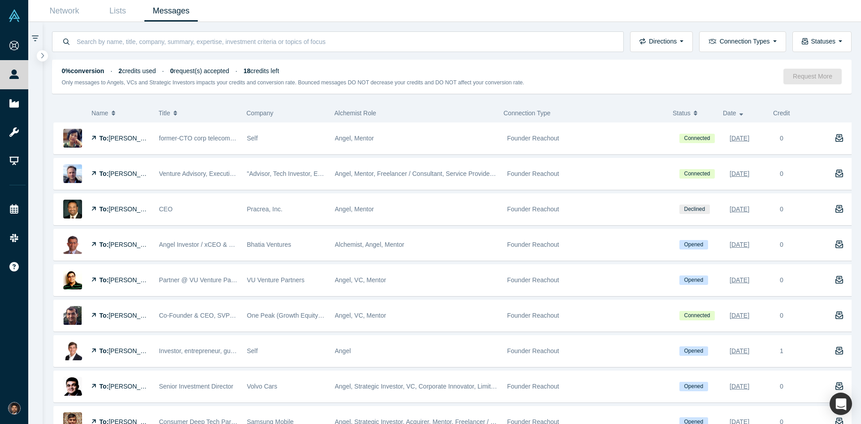 This screenshot has width=861, height=424. I want to click on span: Partner @ VU Venture Partners, so click(203, 280).